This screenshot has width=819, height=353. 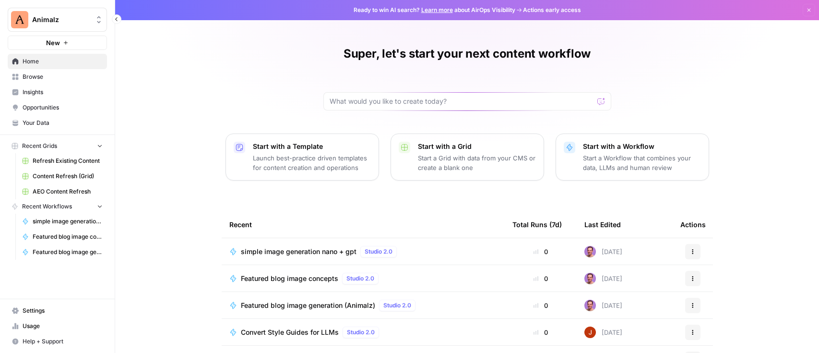 What do you see at coordinates (39, 146) in the screenshot?
I see `span: Recent Grids` at bounding box center [39, 146].